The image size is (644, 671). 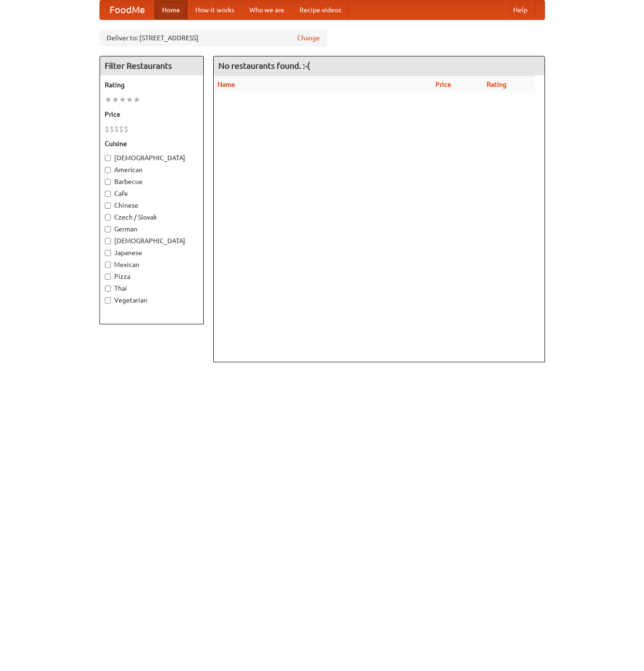 I want to click on a: Help, so click(x=521, y=10).